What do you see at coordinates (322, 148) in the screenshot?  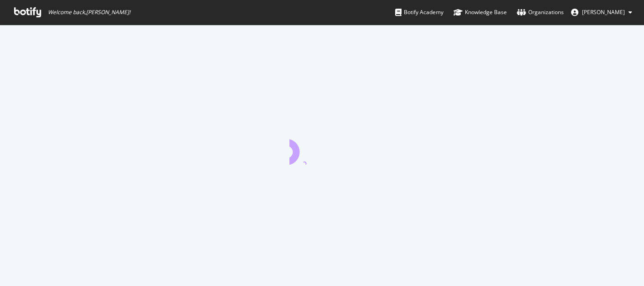 I see `div: animation` at bounding box center [322, 148].